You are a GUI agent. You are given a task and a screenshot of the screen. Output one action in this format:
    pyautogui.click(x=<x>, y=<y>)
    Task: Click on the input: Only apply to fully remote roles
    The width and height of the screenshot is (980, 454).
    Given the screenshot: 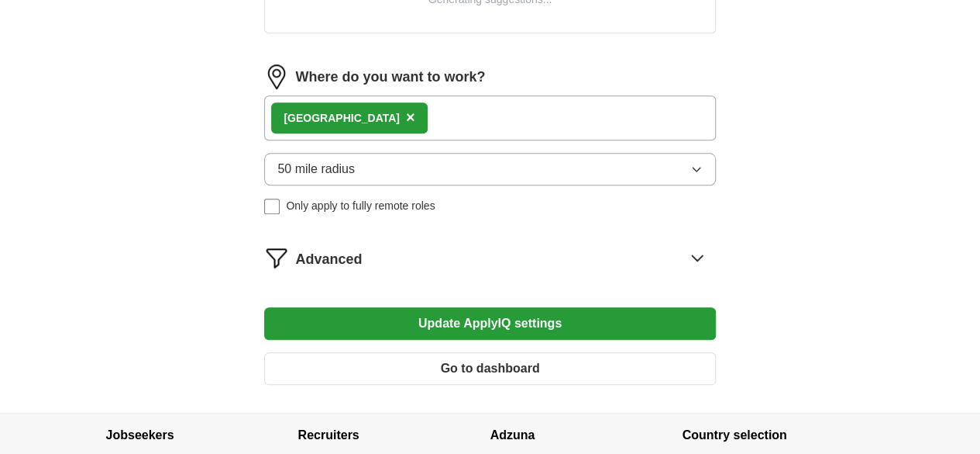 What is the action you would take?
    pyautogui.click(x=272, y=206)
    